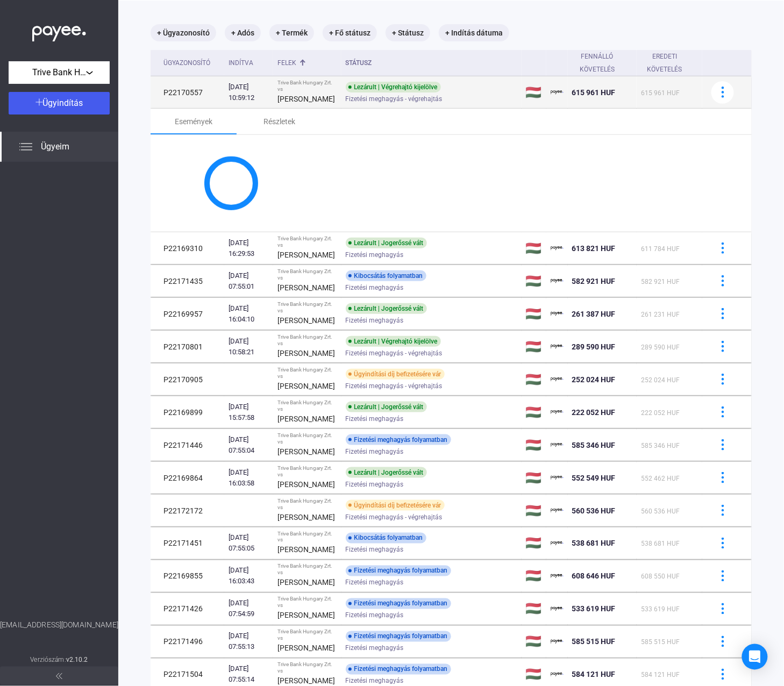  Describe the element at coordinates (187, 281) in the screenshot. I see `td: P22171435` at that location.